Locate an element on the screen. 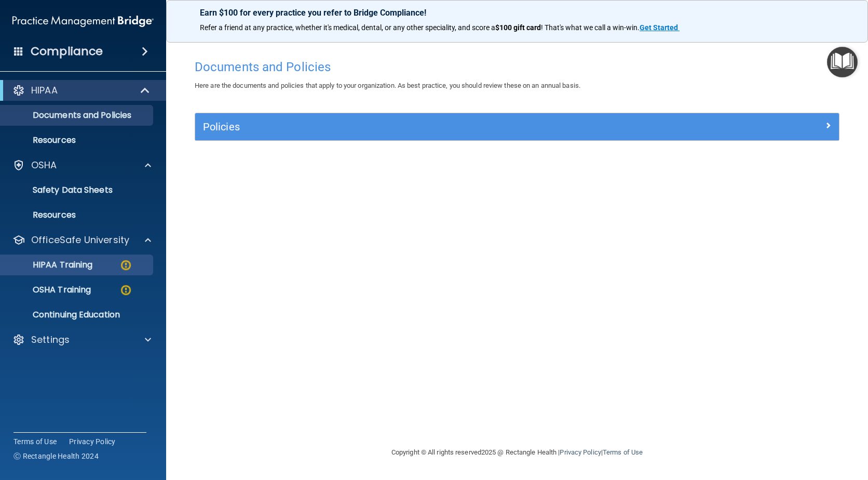 The width and height of the screenshot is (868, 480). span: Ⓒ Rectangle Health 2024 is located at coordinates (56, 456).